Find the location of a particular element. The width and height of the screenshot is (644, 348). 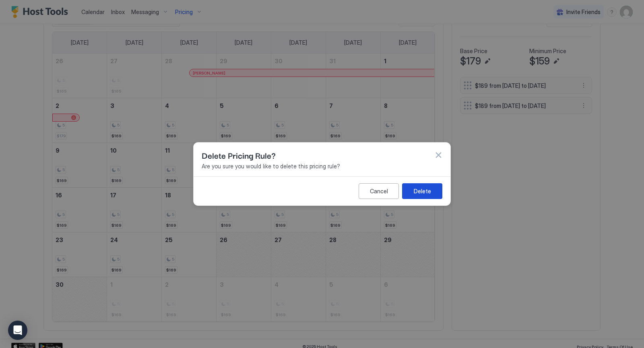

span: Are you sure you would like to delete this pricing rule? is located at coordinates (322, 166).